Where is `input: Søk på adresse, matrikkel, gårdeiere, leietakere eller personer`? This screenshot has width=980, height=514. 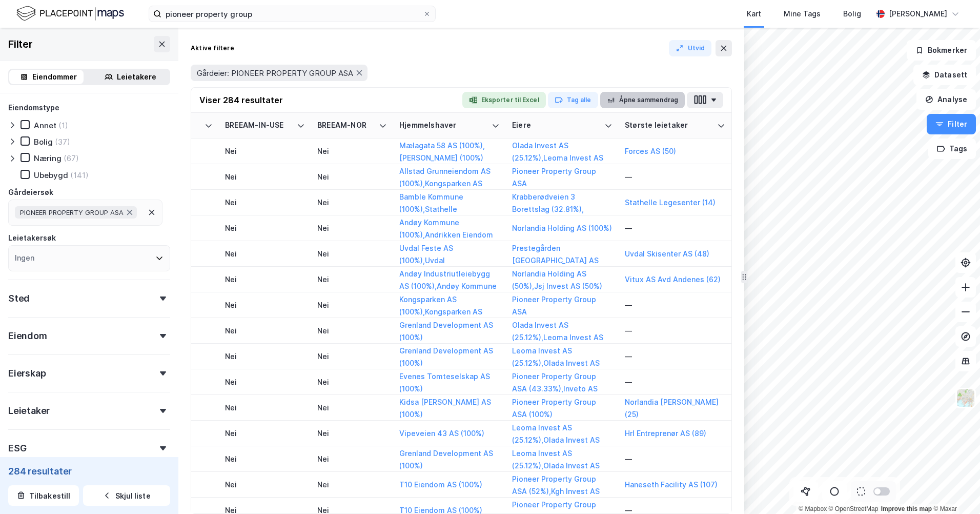
input: Søk på adresse, matrikkel, gårdeiere, leietakere eller personer is located at coordinates (292, 14).